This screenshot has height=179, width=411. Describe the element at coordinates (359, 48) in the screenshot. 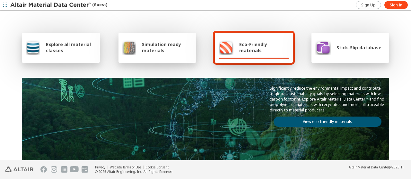

I see `span: Stick-Slip database` at that location.